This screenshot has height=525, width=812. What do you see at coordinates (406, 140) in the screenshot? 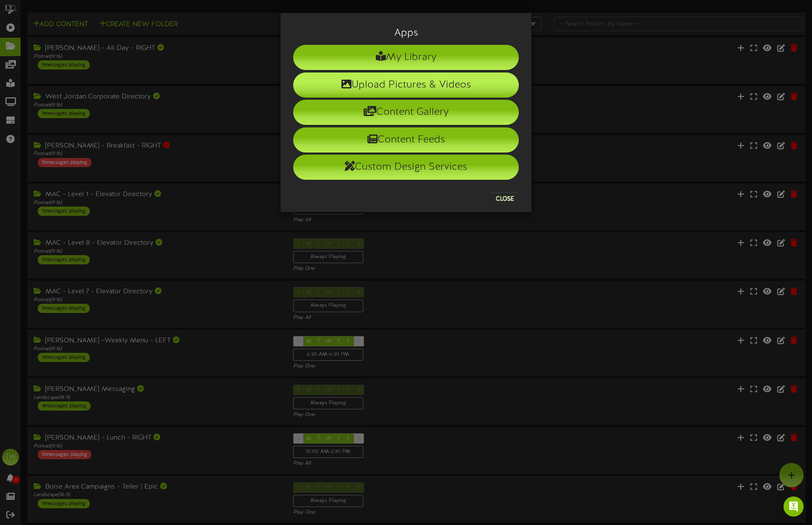
I see `li: Content Feeds` at bounding box center [406, 140].